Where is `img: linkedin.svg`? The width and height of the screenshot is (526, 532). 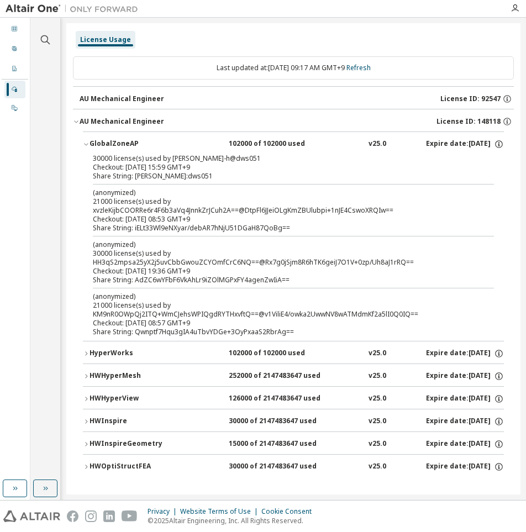
img: linkedin.svg is located at coordinates (109, 516).